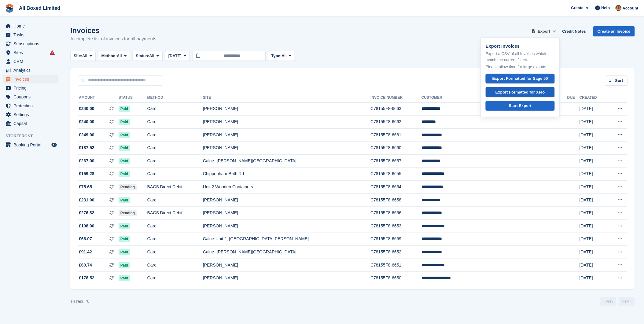 The image size is (644, 324). What do you see at coordinates (276, 56) in the screenshot?
I see `span: Type:` at bounding box center [276, 56].